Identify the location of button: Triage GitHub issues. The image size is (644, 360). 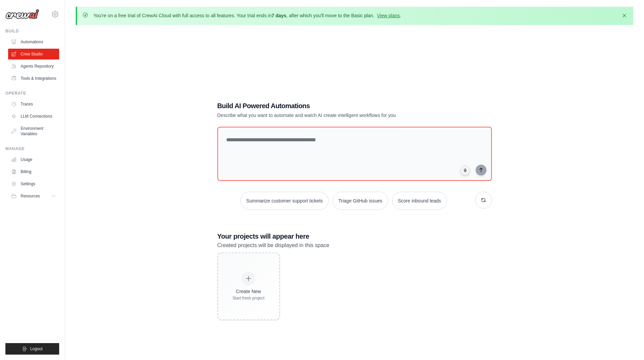
(360, 201).